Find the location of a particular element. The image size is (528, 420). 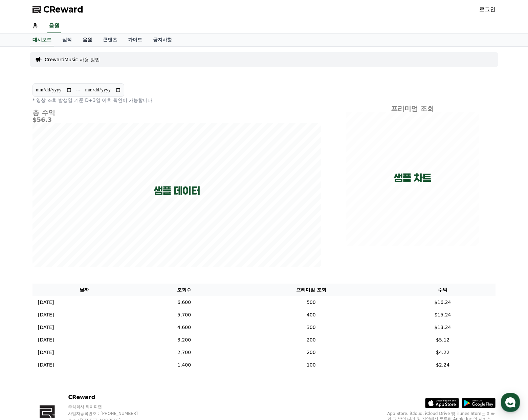

td: 5,700 is located at coordinates (184, 315).